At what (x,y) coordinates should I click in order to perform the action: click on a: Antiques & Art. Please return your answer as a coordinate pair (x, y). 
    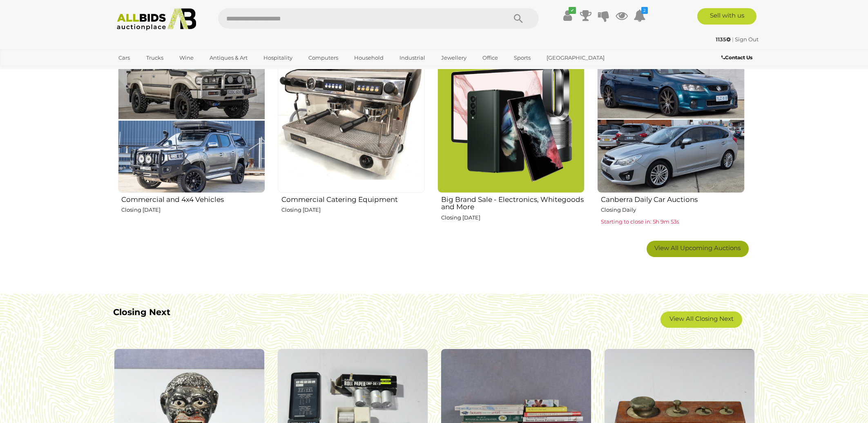
    Looking at the image, I should click on (228, 58).